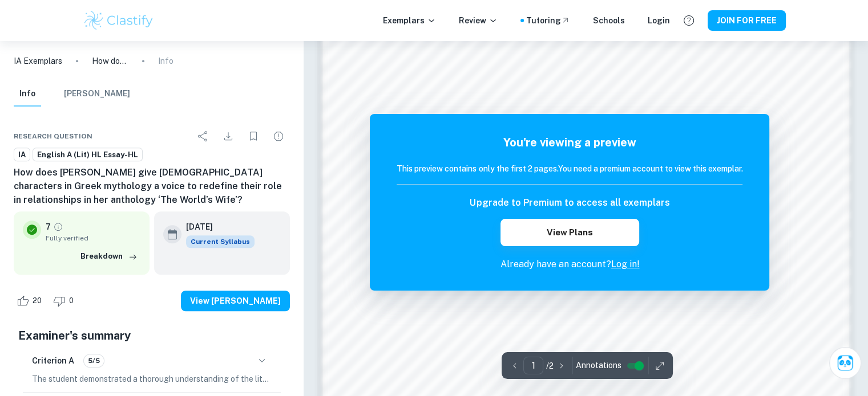 The height and width of the screenshot is (396, 868). Describe the element at coordinates (570, 233) in the screenshot. I see `button: View Plans` at that location.